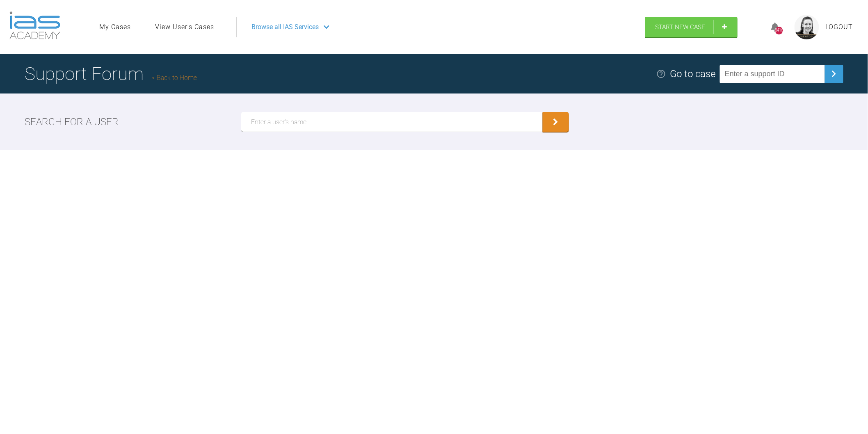 The height and width of the screenshot is (434, 868). What do you see at coordinates (779, 30) in the screenshot?
I see `div: 8416` at bounding box center [779, 30].